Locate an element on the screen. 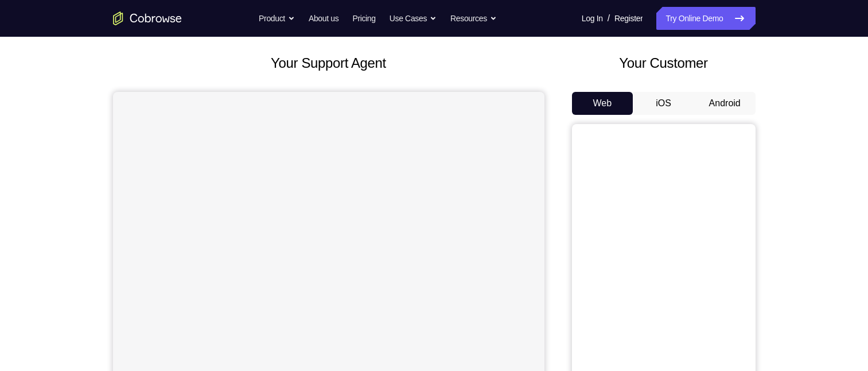 The height and width of the screenshot is (371, 868). button: Use Cases is located at coordinates (413, 18).